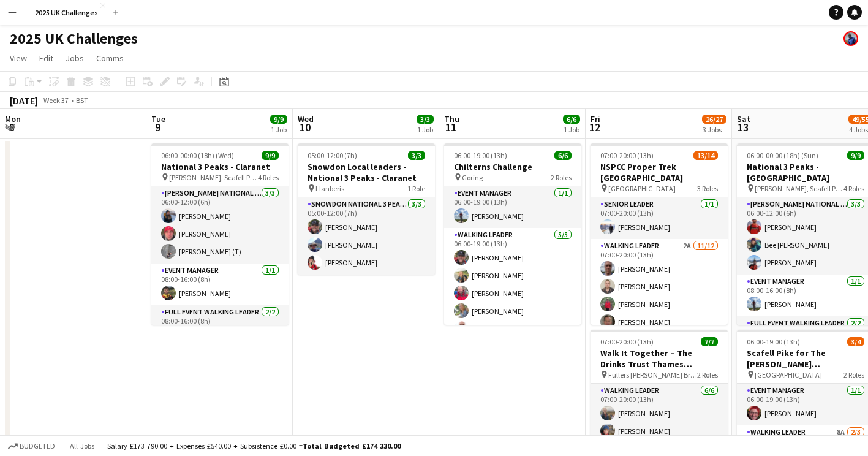 The image size is (868, 456). I want to click on span: Budgeted, so click(37, 446).